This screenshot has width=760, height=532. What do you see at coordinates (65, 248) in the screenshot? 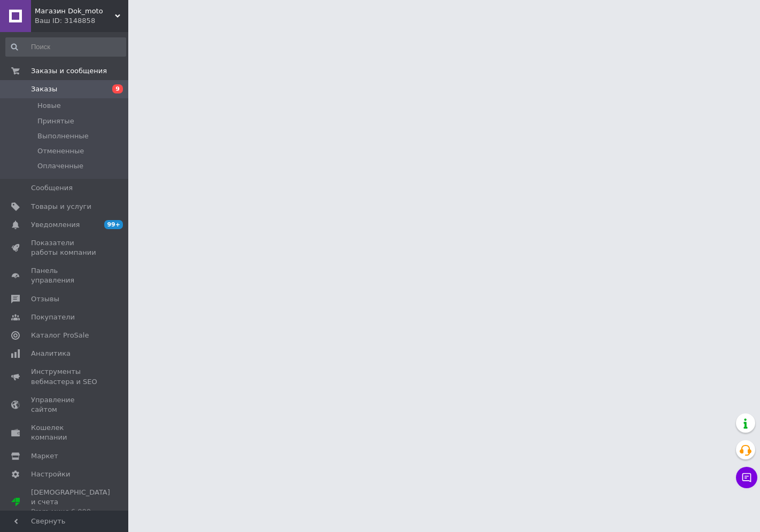
I see `span: Показатели работы компании` at bounding box center [65, 248].